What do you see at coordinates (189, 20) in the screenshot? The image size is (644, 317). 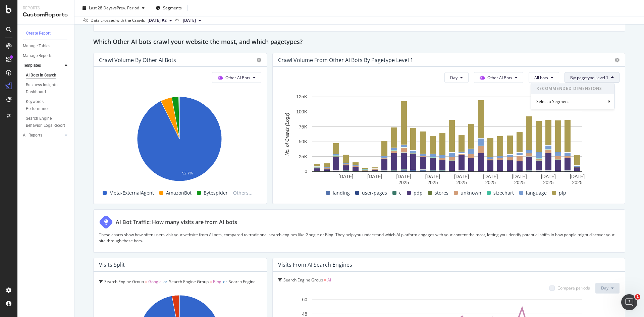 I see `span: 2025 Aug. 27th` at bounding box center [189, 20].